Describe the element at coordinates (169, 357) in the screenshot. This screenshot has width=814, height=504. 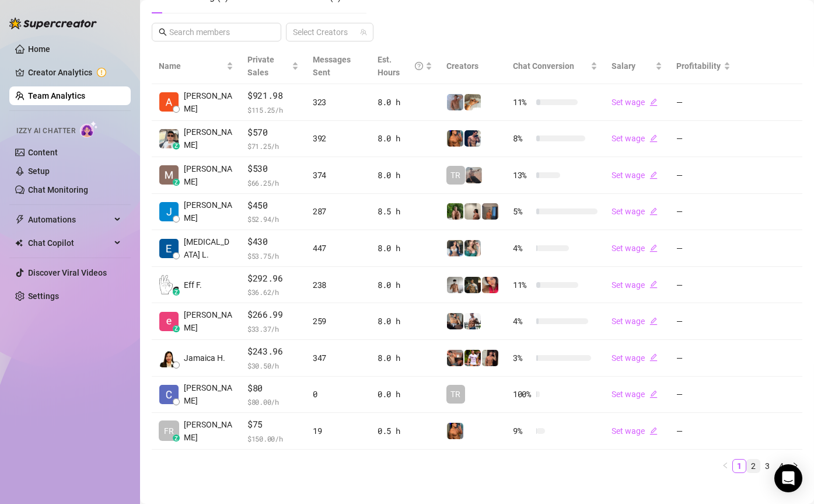
I see `img: Jamaica Hurtado` at that location.